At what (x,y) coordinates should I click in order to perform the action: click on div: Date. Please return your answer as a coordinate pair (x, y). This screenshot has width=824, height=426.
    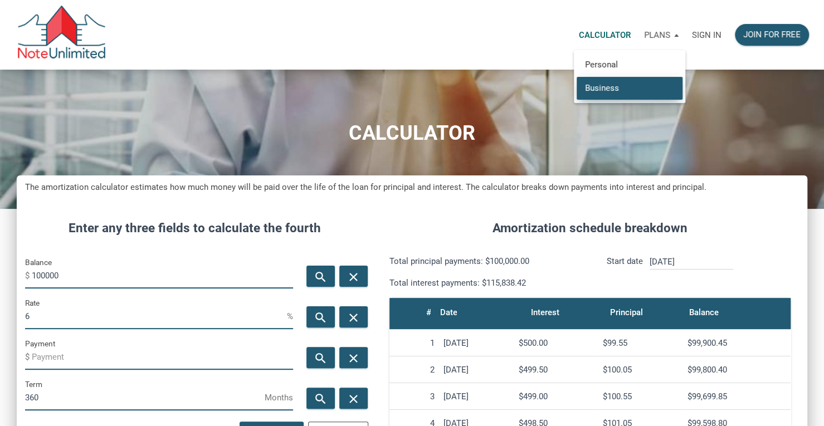
    Looking at the image, I should click on (448, 313).